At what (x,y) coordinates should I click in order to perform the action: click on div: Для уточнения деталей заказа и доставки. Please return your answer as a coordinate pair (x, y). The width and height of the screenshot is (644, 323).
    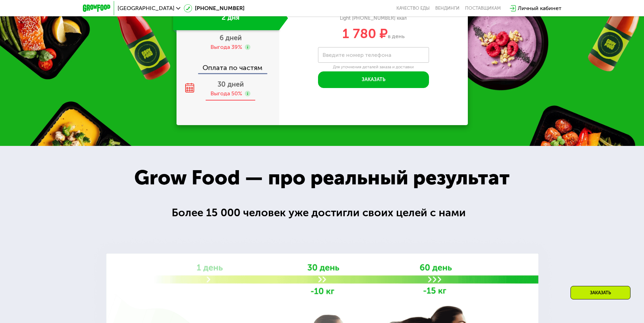
    Looking at the image, I should click on (374, 67).